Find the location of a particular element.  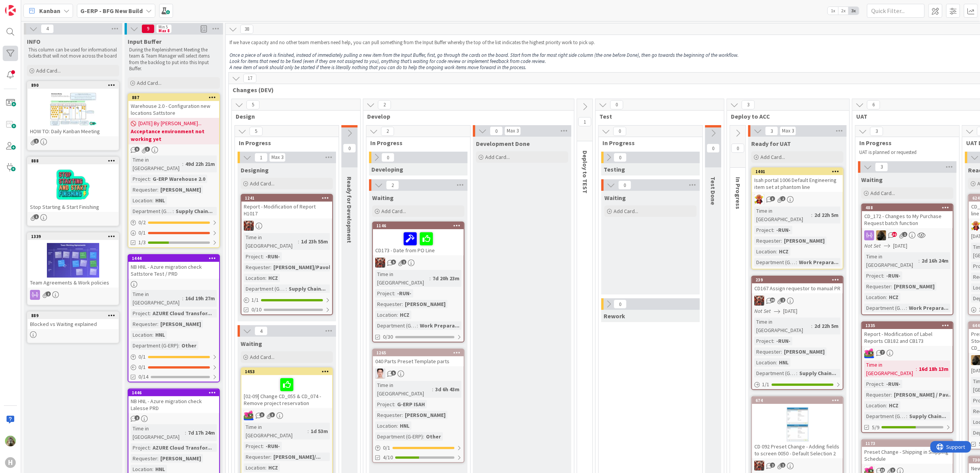

div: 1265040 Parts Preset Template parts is located at coordinates (419, 358).